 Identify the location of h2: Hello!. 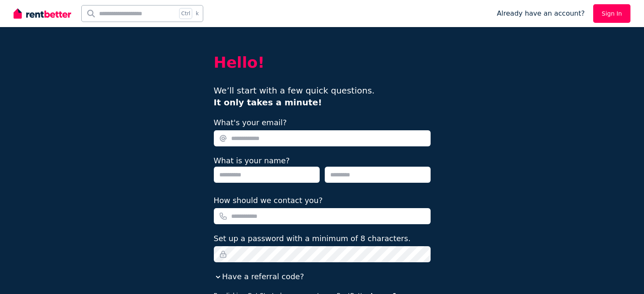
(322, 63).